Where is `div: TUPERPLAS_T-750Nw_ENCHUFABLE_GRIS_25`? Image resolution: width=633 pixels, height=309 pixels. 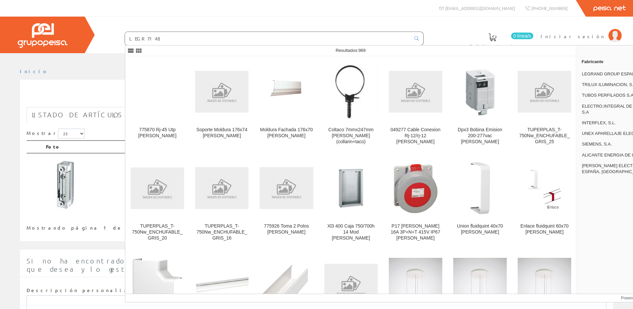
div: TUPERPLAS_T-750Nw_ENCHUFABLE_GRIS_25 is located at coordinates (544, 136).